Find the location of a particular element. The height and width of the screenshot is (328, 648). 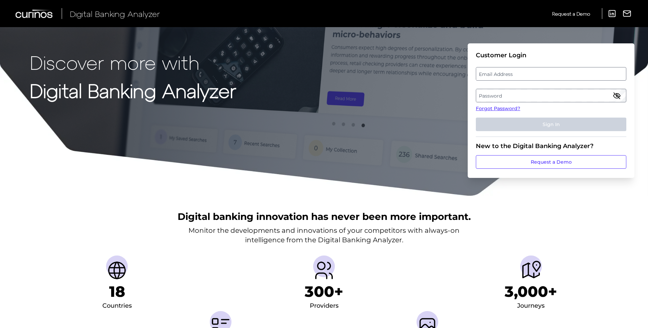

p: Monitor the developments and innovations of your competitors with always-on intelligence from the... is located at coordinates (324, 235).